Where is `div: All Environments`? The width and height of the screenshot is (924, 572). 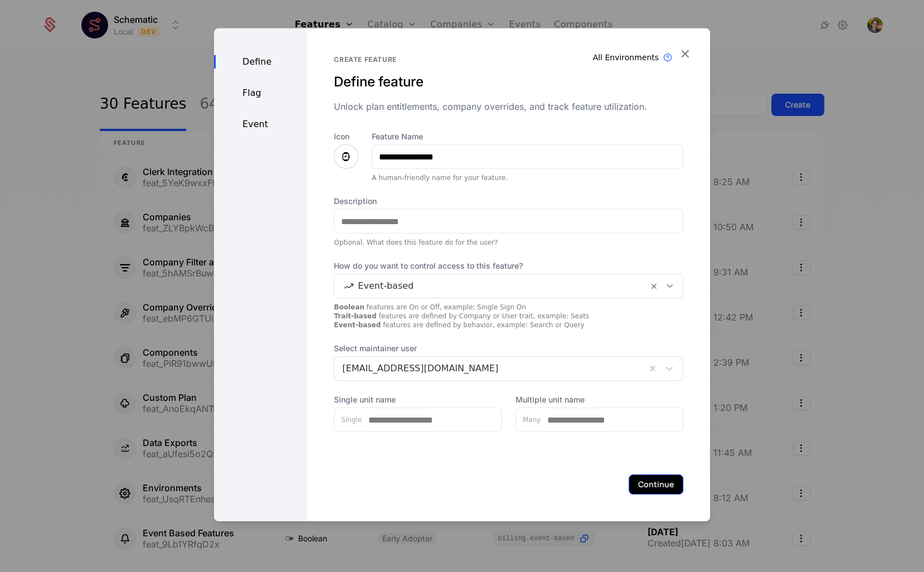
div: All Environments is located at coordinates (626, 58).